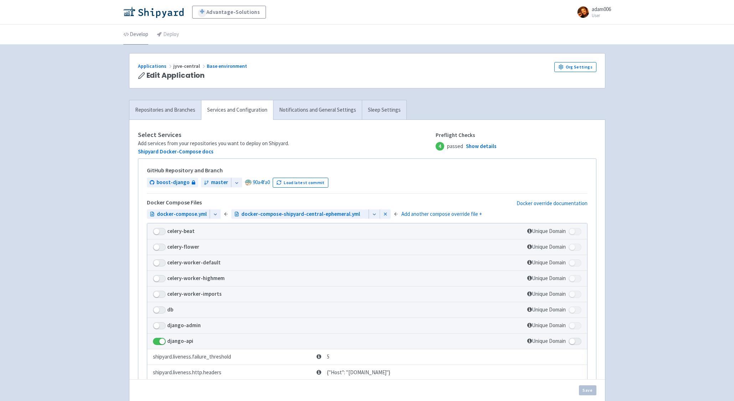  Describe the element at coordinates (216, 182) in the screenshot. I see `a: master` at that location.